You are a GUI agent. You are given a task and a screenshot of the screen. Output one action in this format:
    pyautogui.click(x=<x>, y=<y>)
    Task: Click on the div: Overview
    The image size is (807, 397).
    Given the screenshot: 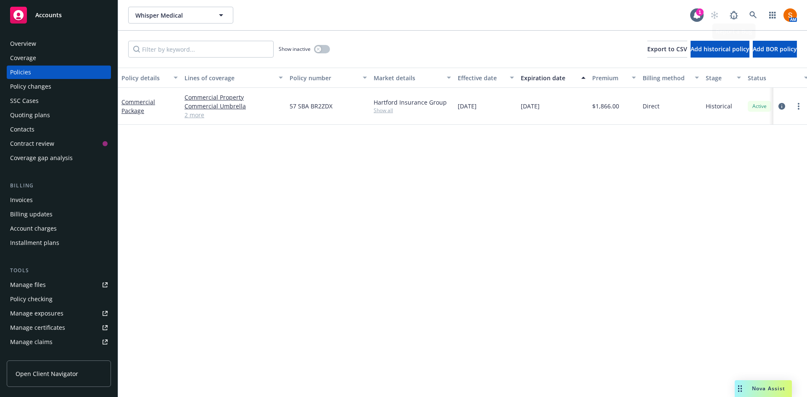 What is the action you would take?
    pyautogui.click(x=23, y=44)
    